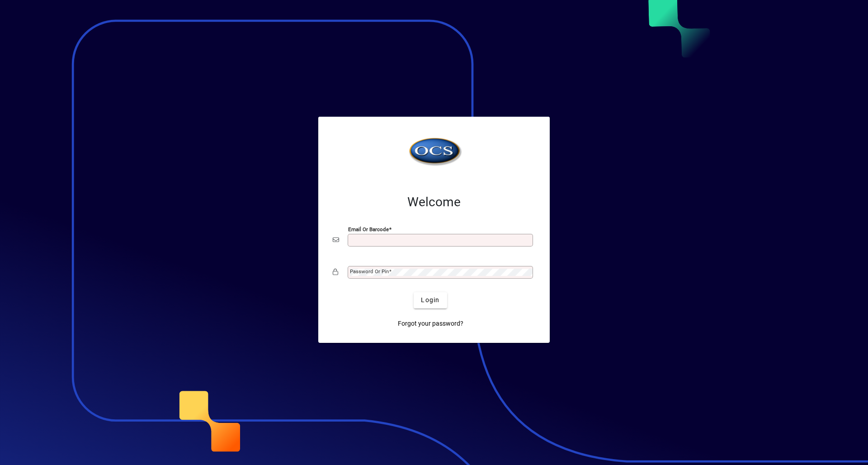 This screenshot has width=868, height=465. What do you see at coordinates (430, 300) in the screenshot?
I see `span: Login` at bounding box center [430, 300].